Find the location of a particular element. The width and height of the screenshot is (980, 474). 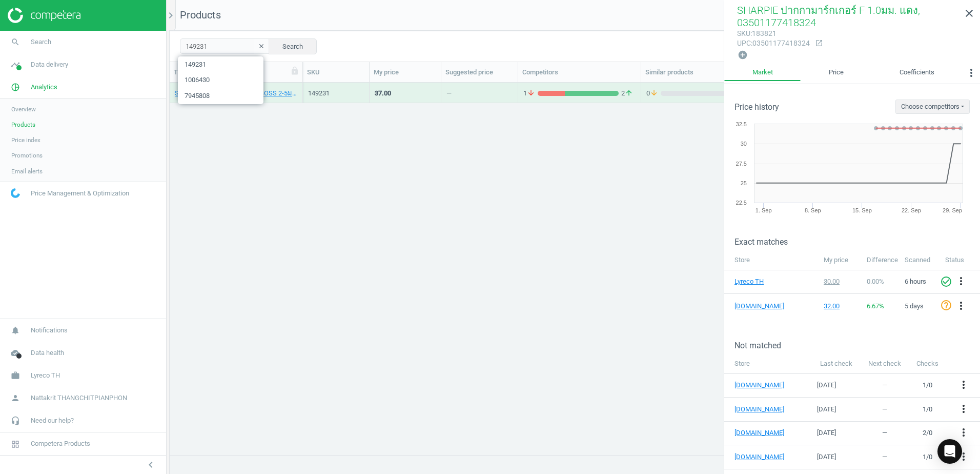

div: Open Intercom Messenger is located at coordinates (950, 451).